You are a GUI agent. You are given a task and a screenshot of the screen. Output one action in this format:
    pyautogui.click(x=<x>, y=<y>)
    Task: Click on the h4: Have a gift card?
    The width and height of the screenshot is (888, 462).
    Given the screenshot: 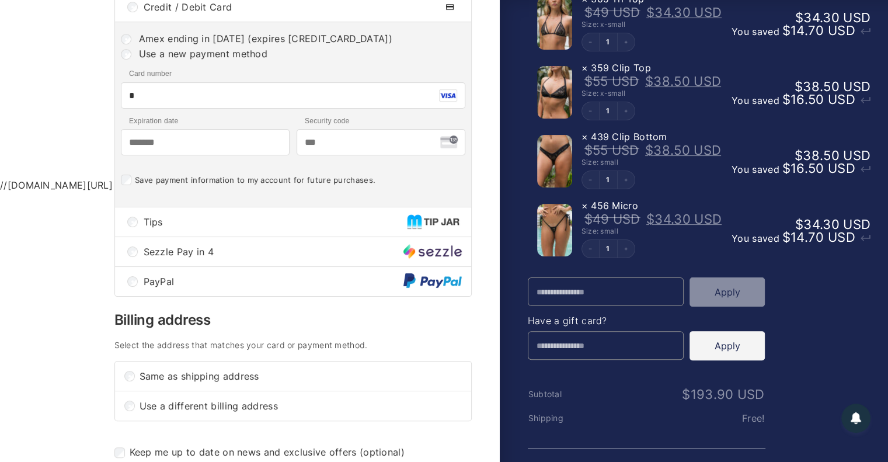 What is the action you would take?
    pyautogui.click(x=646, y=320)
    